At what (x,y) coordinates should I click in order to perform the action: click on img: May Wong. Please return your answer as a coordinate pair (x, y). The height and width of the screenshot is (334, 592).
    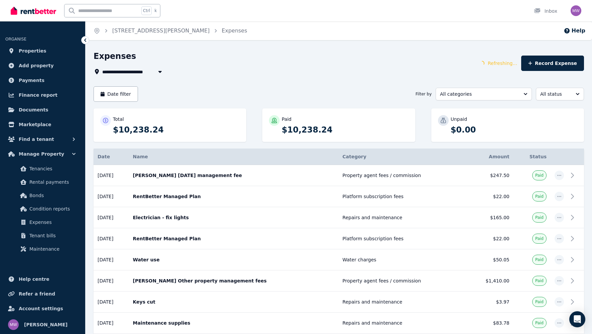
    Looking at the image, I should click on (576, 11).